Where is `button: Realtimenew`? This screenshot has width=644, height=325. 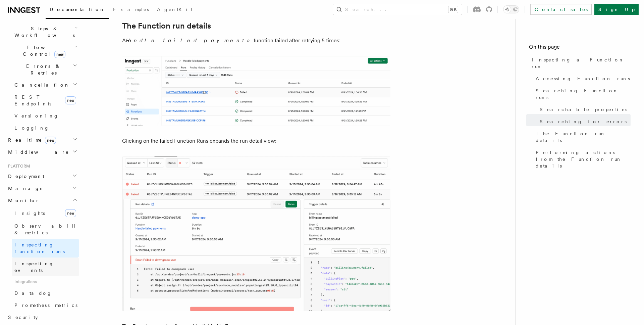 button: Realtimenew is located at coordinates (42, 140).